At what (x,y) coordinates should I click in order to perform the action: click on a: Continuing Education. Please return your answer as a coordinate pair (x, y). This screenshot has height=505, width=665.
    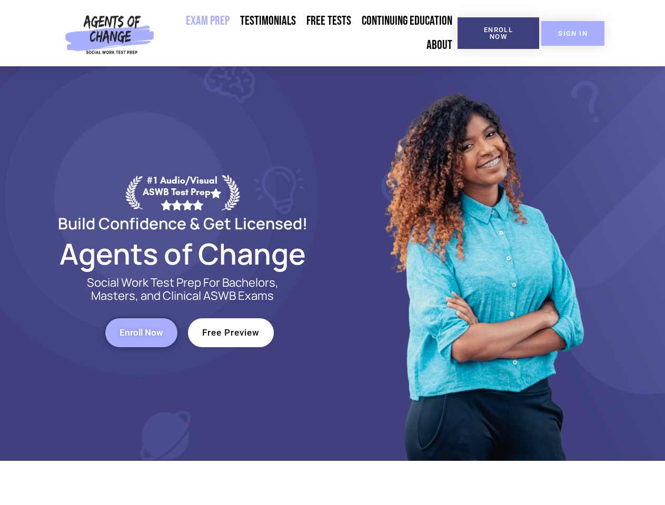
    Looking at the image, I should click on (407, 21).